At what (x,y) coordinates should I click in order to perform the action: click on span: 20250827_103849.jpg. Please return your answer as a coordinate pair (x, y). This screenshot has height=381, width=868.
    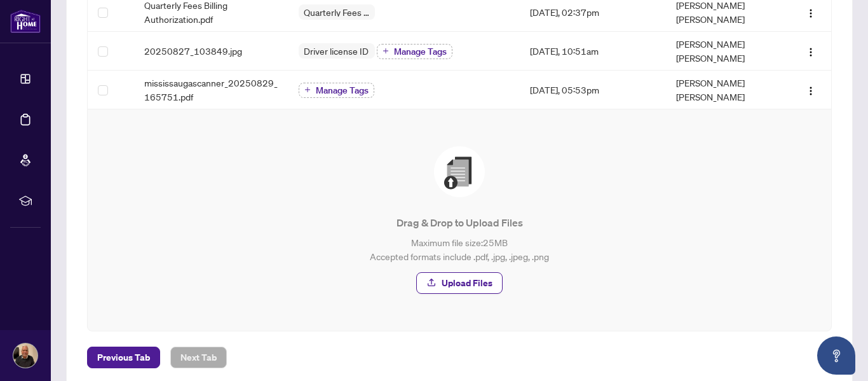
    Looking at the image, I should click on (193, 51).